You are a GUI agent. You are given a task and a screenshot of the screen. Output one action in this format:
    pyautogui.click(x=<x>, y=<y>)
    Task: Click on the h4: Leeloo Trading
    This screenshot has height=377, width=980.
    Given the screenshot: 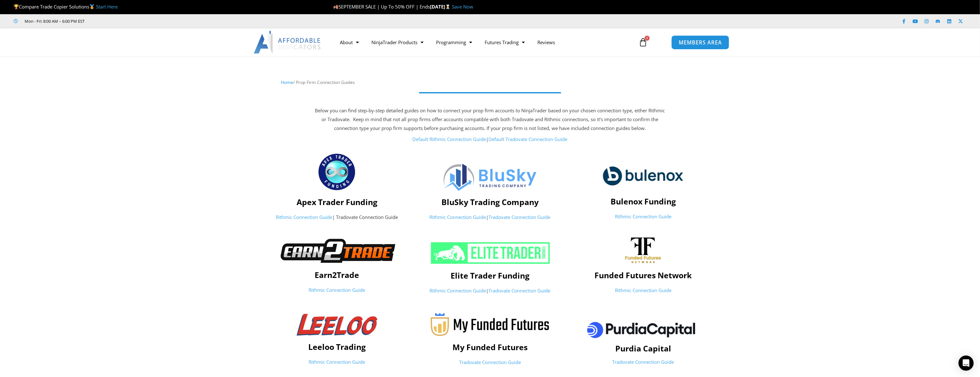 What is the action you would take?
    pyautogui.click(x=337, y=347)
    